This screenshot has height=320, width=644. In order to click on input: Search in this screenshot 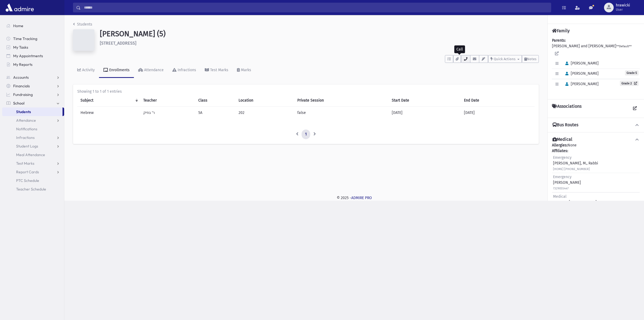, I will do `click(316, 7)`.